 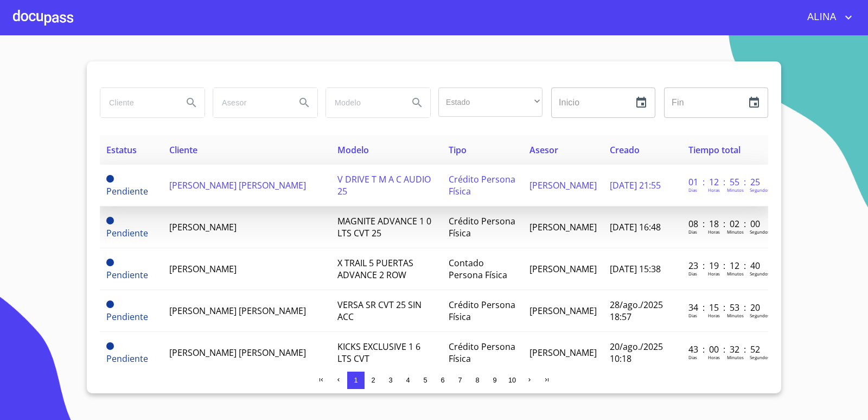 I want to click on button: account of current user, so click(x=827, y=18).